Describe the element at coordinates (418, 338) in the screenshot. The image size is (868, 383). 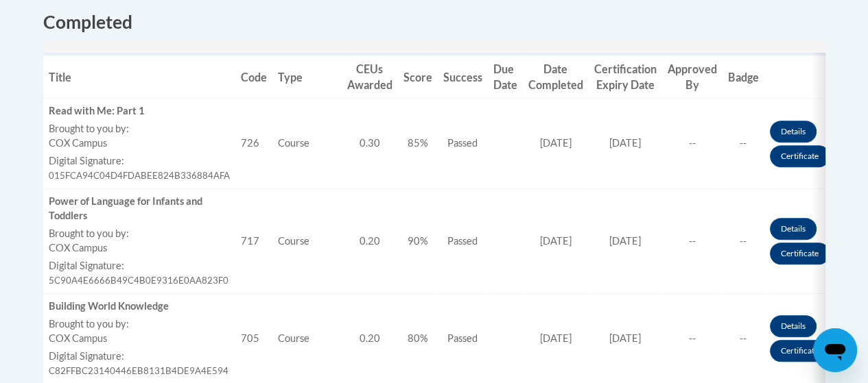
I see `span: 80%` at that location.